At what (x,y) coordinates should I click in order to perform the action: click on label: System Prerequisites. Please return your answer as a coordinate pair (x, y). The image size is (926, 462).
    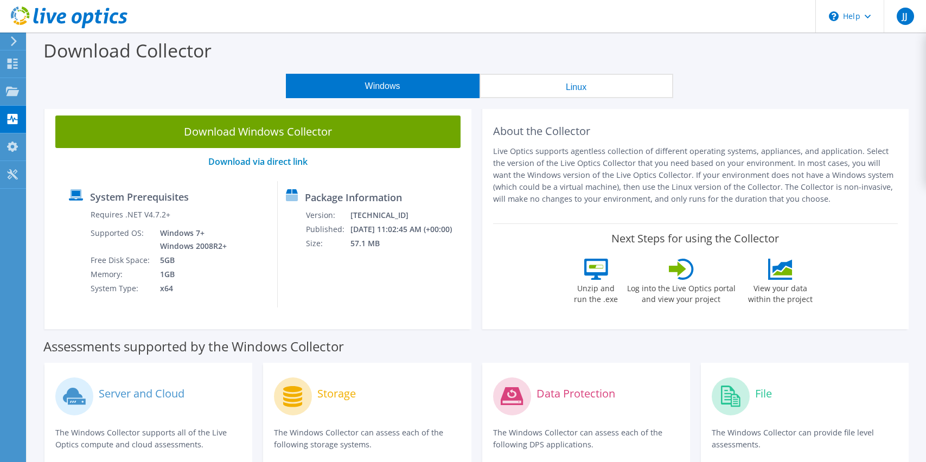
    Looking at the image, I should click on (139, 197).